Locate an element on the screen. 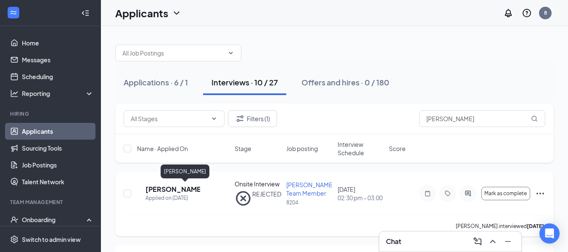 This screenshot has height=252, width=568. svg: Settings is located at coordinates (14, 239).